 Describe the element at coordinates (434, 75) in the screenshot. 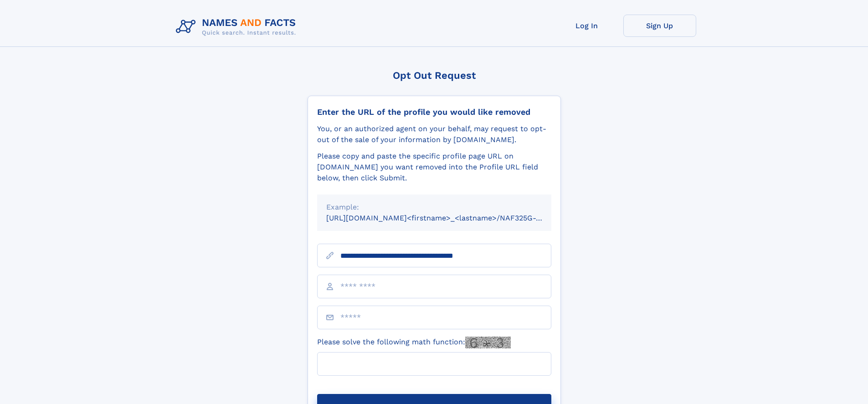

I see `div: Opt Out Request` at that location.